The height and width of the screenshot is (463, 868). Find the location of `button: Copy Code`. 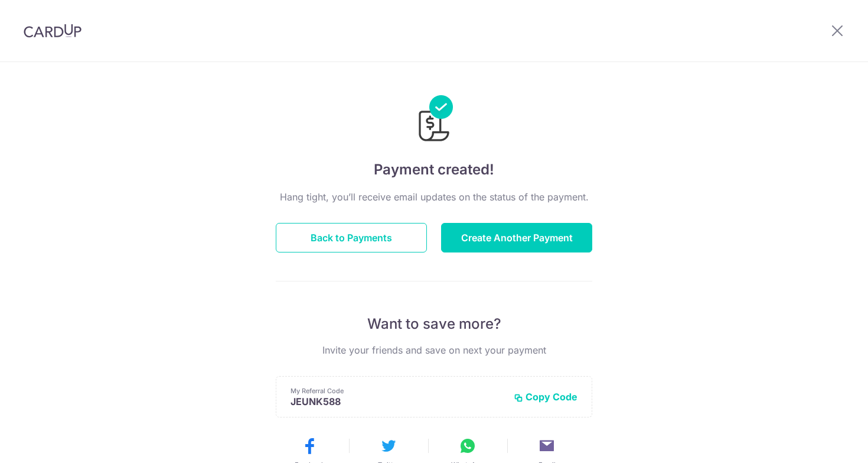

button: Copy Code is located at coordinates (546, 397).